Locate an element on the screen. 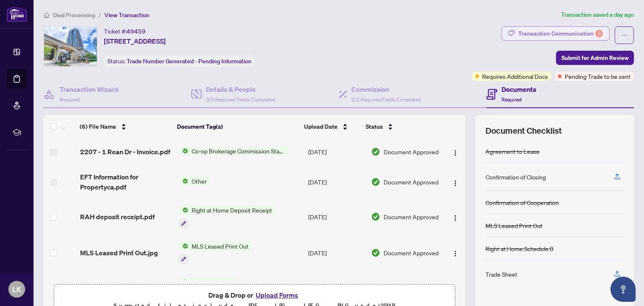  span: MLS Leased Print Out.jpg is located at coordinates (119, 253).